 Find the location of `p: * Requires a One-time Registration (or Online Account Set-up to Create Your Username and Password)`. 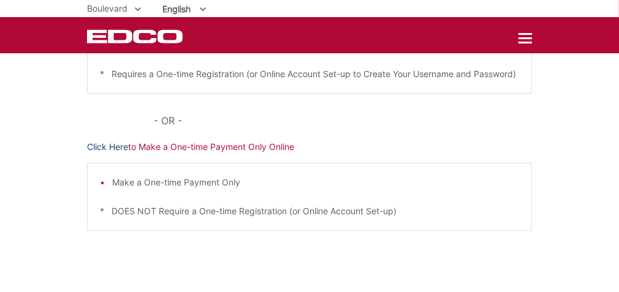

p: * Requires a One-time Registration (or Online Account Set-up to Create Your Username and Password) is located at coordinates (310, 74).